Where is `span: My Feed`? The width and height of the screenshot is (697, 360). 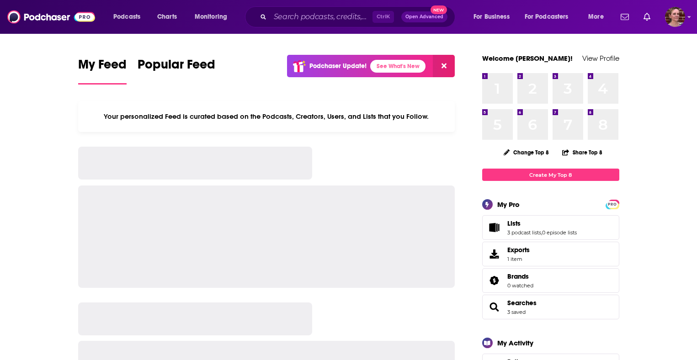 span: My Feed is located at coordinates (102, 67).